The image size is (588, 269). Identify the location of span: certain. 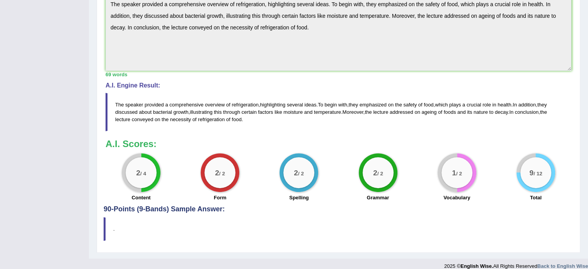
(249, 112).